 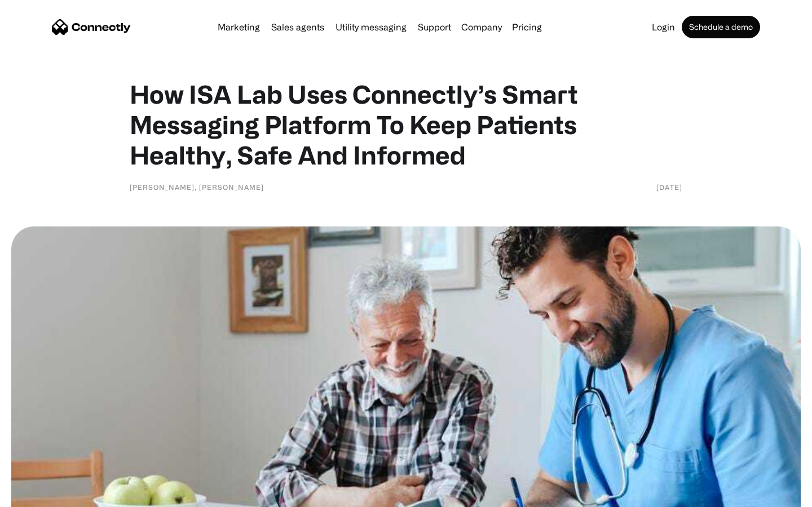 I want to click on aside: Language selected: English, so click(x=39, y=496).